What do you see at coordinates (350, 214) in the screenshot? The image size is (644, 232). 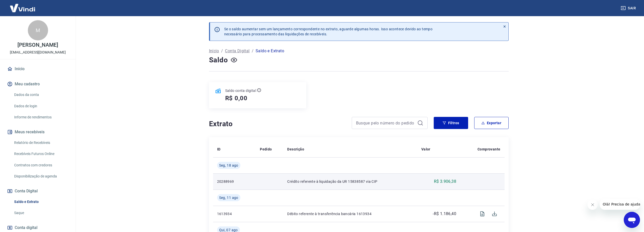 I see `p: Débito referente à transferência bancária 1613934` at bounding box center [350, 214].